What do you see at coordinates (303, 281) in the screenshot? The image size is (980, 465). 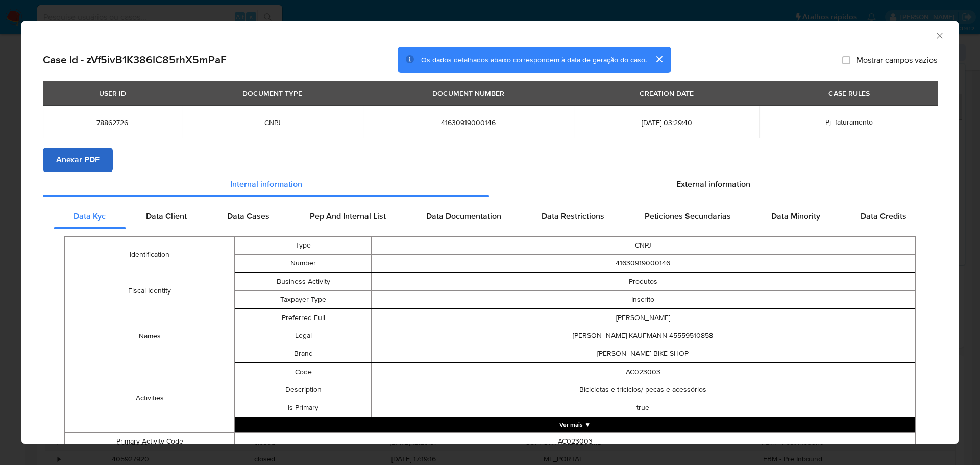 I see `td: Business Activity` at bounding box center [303, 281].